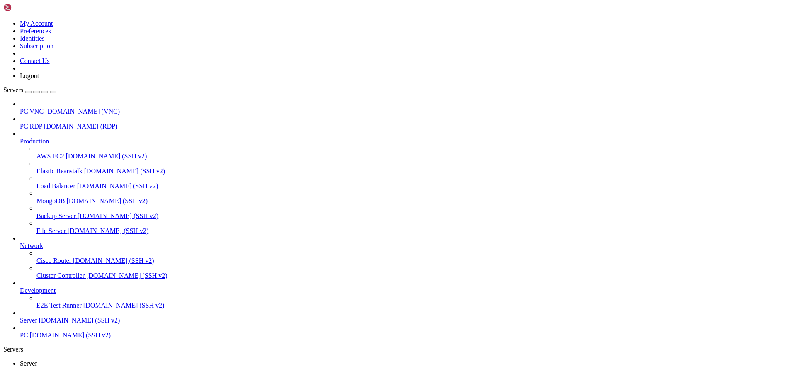 Image resolution: width=796 pixels, height=381 pixels. Describe the element at coordinates (34, 141) in the screenshot. I see `span: Production` at that location.